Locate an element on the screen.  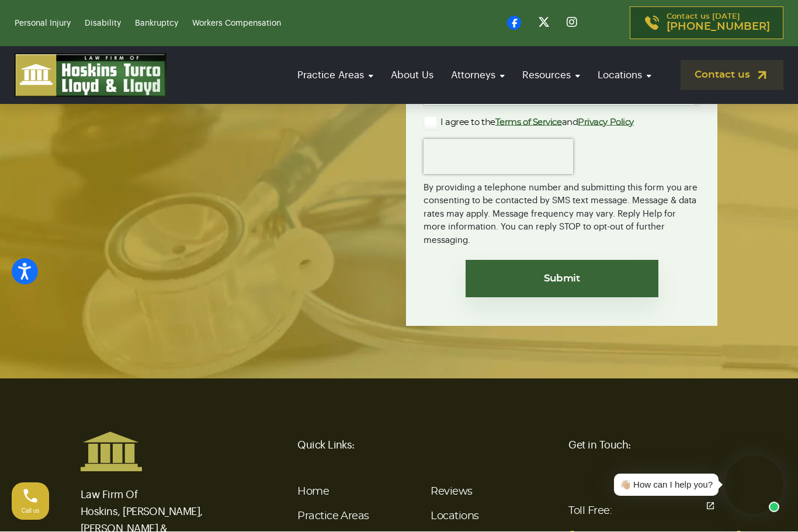
a: Reviews is located at coordinates (451, 492).